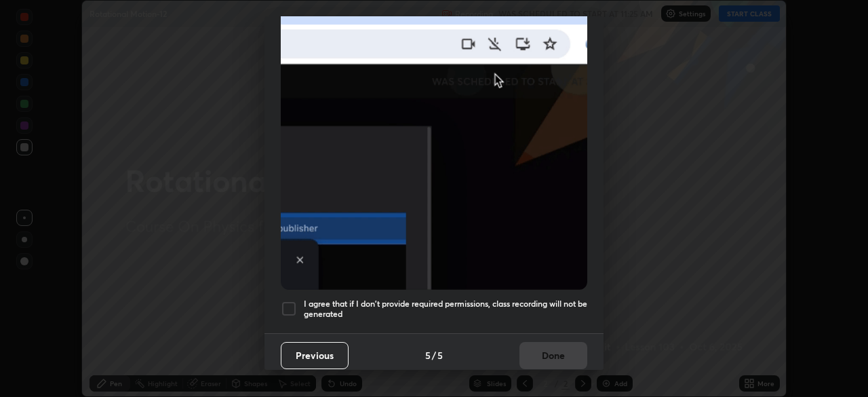 Image resolution: width=868 pixels, height=397 pixels. Describe the element at coordinates (445, 308) in the screenshot. I see `h5: I agree that if I don't provide required permissions, class recording will not be generated` at that location.